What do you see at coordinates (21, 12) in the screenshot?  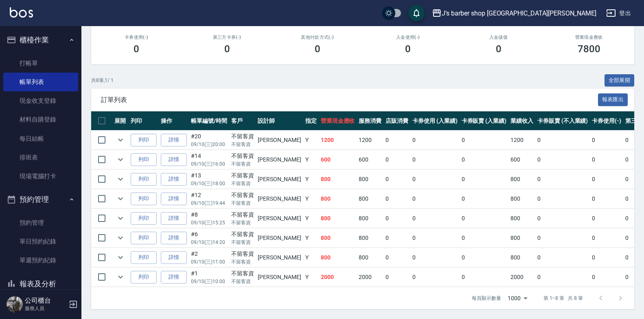 I see `img: Logo` at bounding box center [21, 12].